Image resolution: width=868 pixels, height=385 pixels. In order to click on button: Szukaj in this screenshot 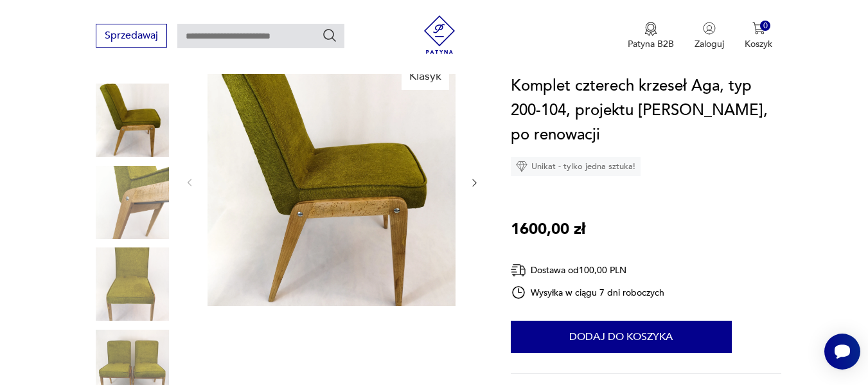, I will do `click(330, 35)`.